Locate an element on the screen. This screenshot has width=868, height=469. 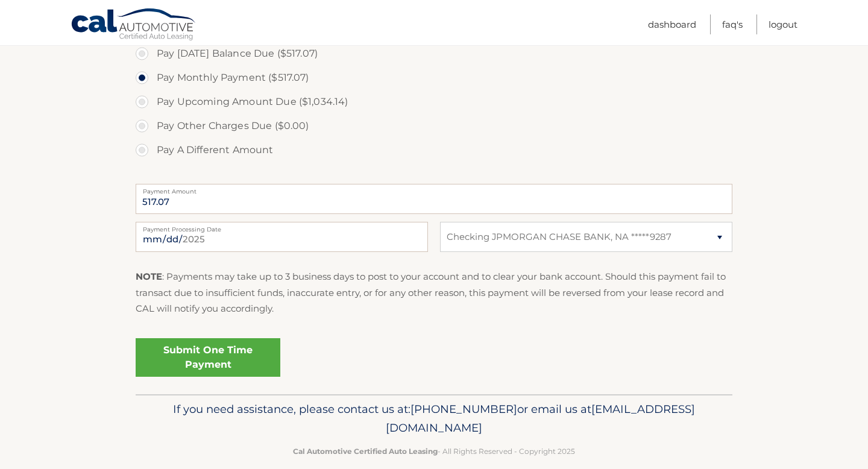
label: Pay Other Charges Due ($0.00) is located at coordinates (434, 126).